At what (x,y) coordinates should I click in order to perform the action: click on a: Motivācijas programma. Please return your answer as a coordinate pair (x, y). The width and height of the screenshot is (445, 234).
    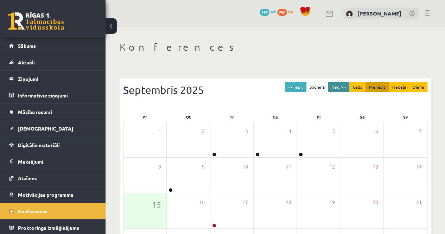
    Looking at the image, I should click on (53, 194).